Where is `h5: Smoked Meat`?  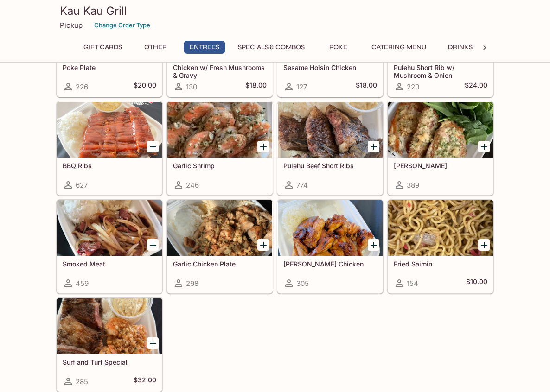 h5: Smoked Meat is located at coordinates (109, 264).